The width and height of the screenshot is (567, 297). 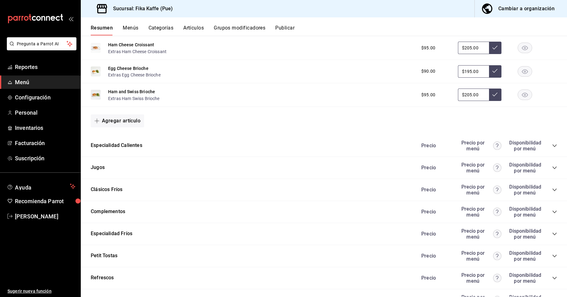 I want to click on span: Facturación, so click(x=45, y=143).